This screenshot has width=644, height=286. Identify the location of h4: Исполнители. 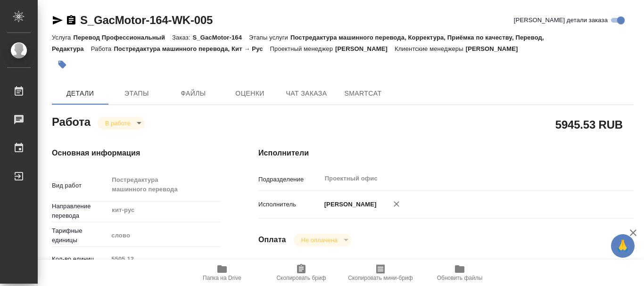
(446, 153).